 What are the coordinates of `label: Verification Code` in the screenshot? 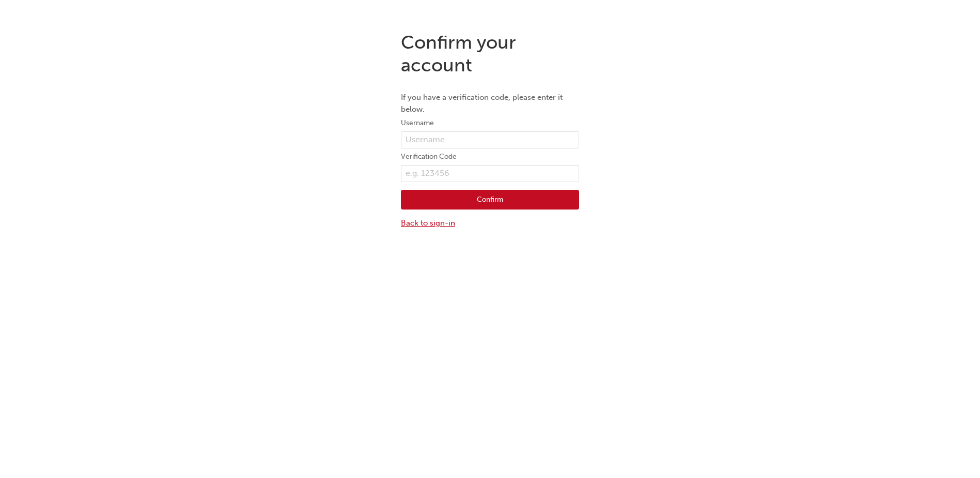 It's located at (490, 157).